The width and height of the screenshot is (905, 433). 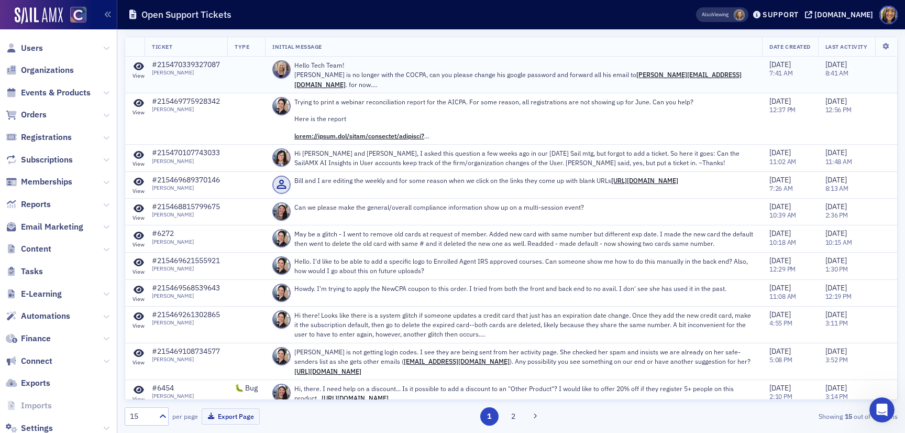 What do you see at coordinates (783, 161) in the screenshot?
I see `time: 11:02 AM` at bounding box center [783, 161].